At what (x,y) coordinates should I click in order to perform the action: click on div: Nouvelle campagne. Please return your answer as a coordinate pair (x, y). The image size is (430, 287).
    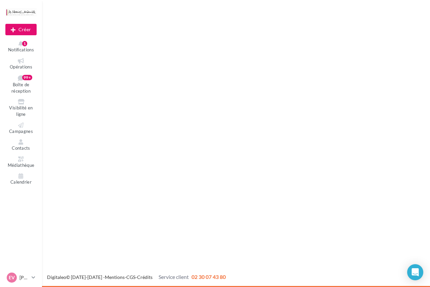
    Looking at the image, I should click on (21, 30).